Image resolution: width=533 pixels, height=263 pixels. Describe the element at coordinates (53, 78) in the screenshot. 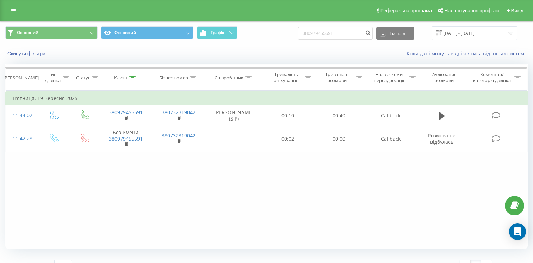

I see `div: Тип дзвінка` at that location.